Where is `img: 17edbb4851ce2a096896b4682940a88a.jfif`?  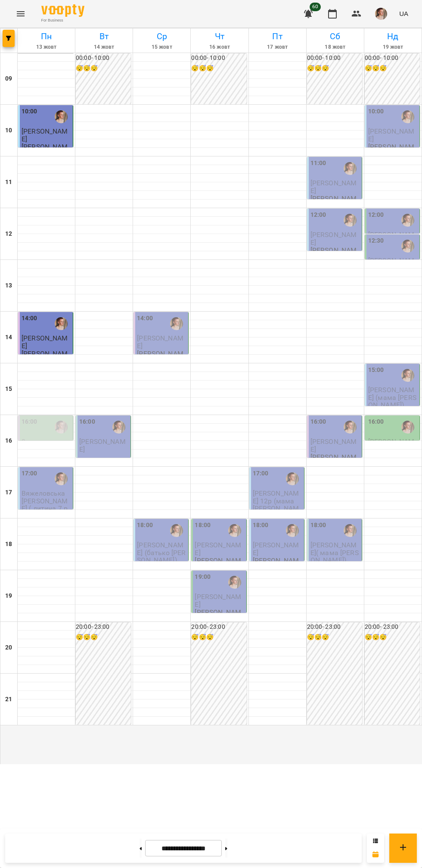 img: 17edbb4851ce2a096896b4682940a88a.jfif is located at coordinates (381, 14).